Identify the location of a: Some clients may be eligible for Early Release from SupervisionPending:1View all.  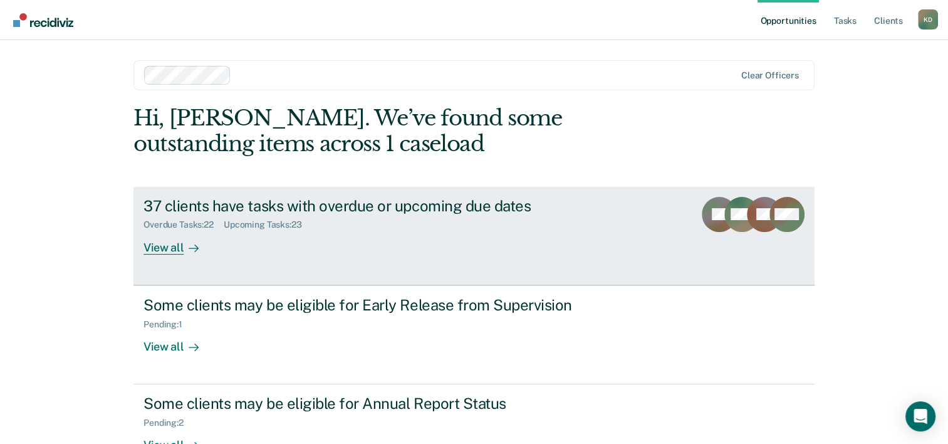
(474, 335).